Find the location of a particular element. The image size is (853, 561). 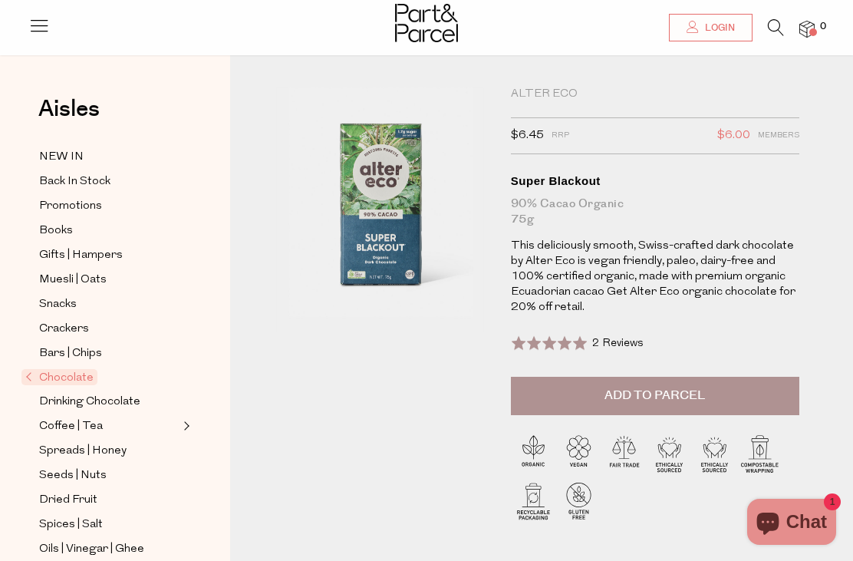

a: Drinking Chocolate is located at coordinates (109, 401).